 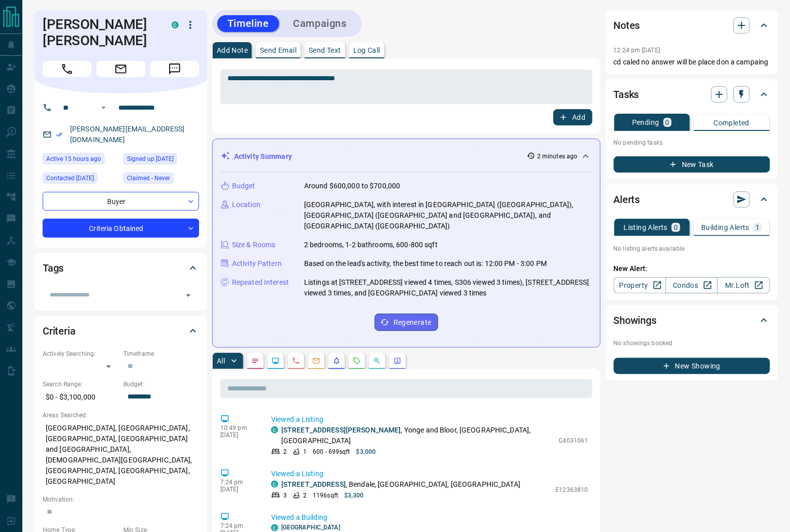 I want to click on svg: Lead Browsing Activity, so click(x=276, y=361).